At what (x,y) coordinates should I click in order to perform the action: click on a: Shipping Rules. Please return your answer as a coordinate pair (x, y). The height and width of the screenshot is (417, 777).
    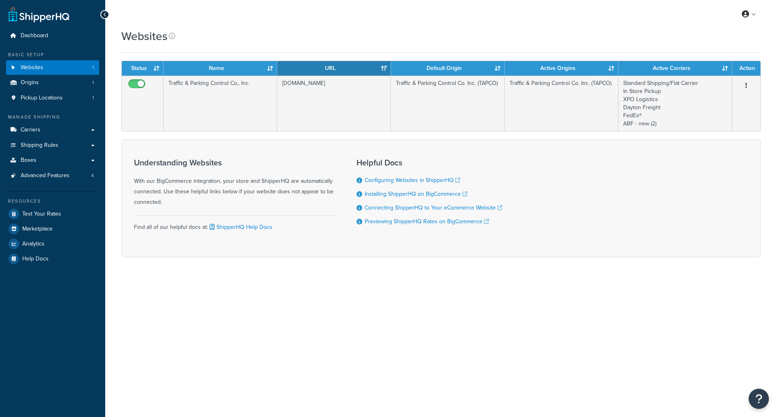
    Looking at the image, I should click on (53, 145).